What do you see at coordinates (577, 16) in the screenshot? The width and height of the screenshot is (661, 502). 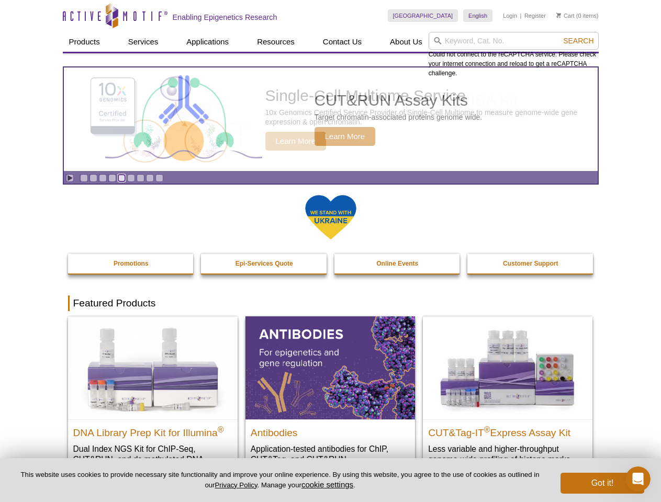 I see `li: (0 items)` at bounding box center [577, 16].